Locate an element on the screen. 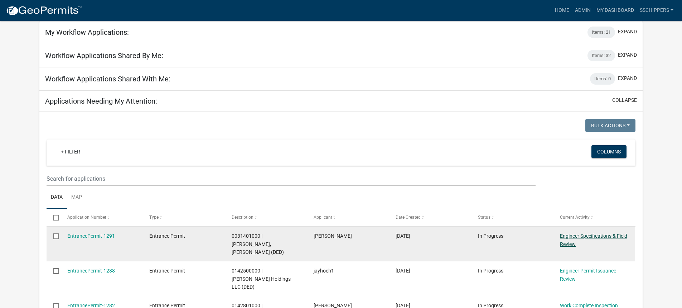 The image size is (682, 308). a: Data is located at coordinates (57, 197).